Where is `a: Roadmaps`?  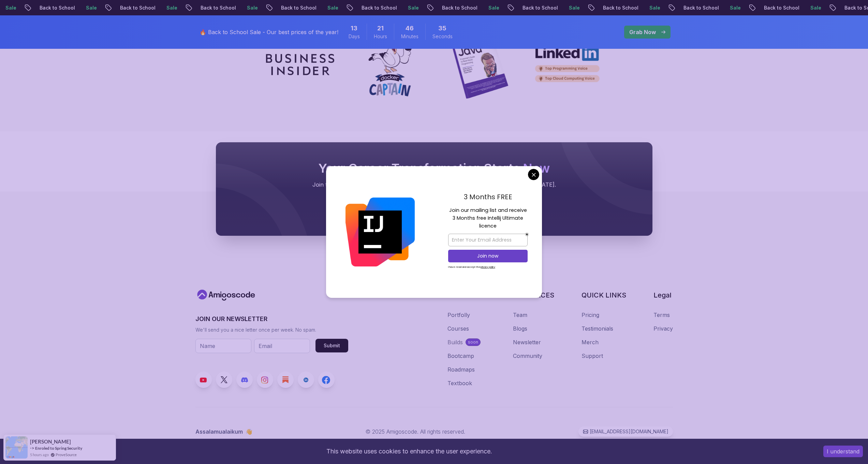
a: Roadmaps is located at coordinates (461, 369).